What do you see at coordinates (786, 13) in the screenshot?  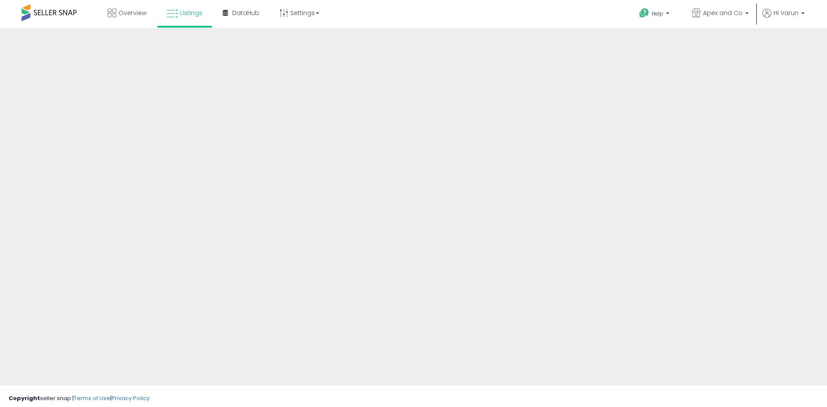 I see `span: Hi Varun` at bounding box center [786, 13].